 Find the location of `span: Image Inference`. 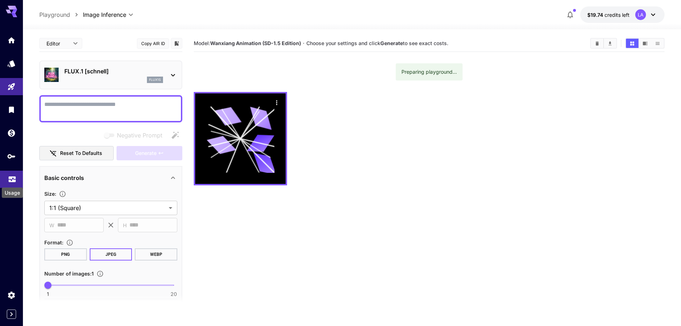

span: Image Inference is located at coordinates (104, 15).